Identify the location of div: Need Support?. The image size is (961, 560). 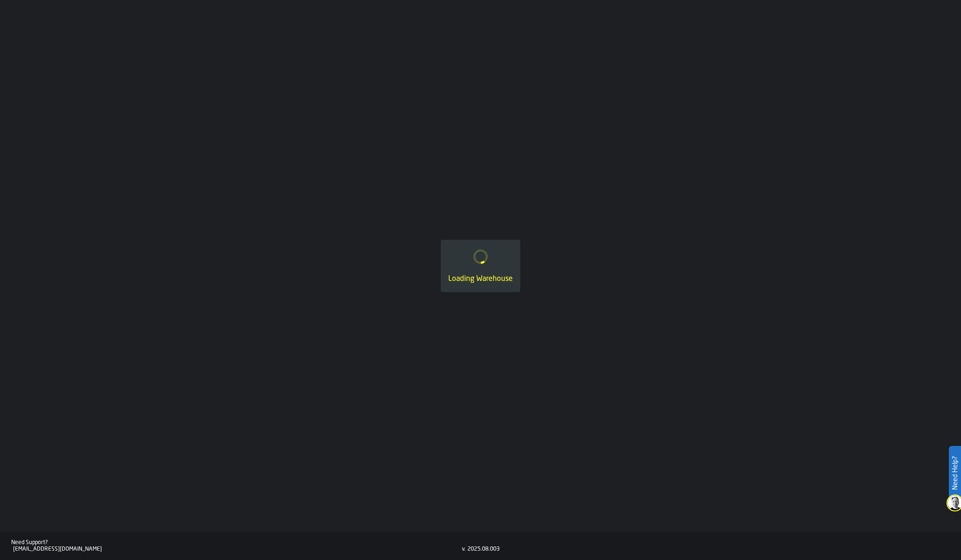
(237, 543).